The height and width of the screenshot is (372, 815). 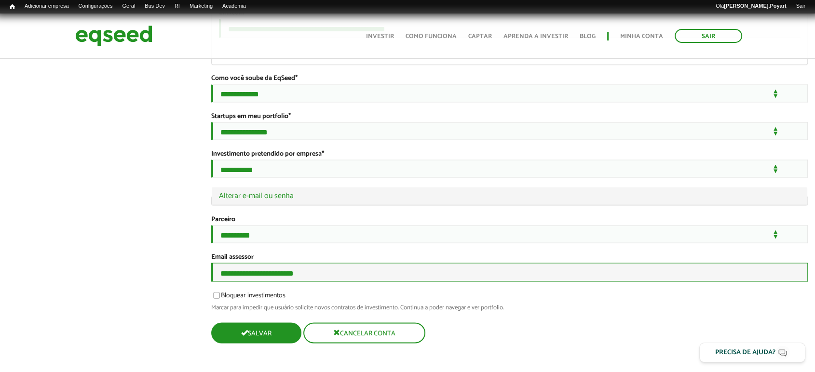 I want to click on a: Blog, so click(x=588, y=36).